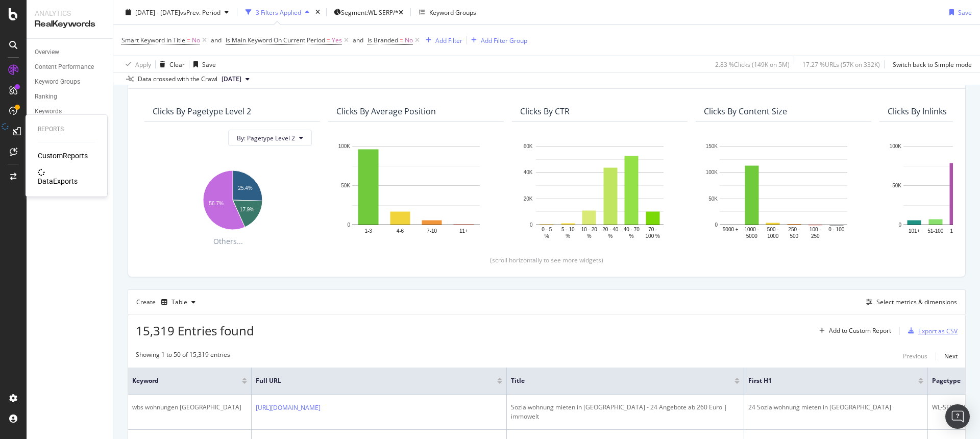 The image size is (980, 439). Describe the element at coordinates (610, 229) in the screenshot. I see `text: 20 - 40` at that location.